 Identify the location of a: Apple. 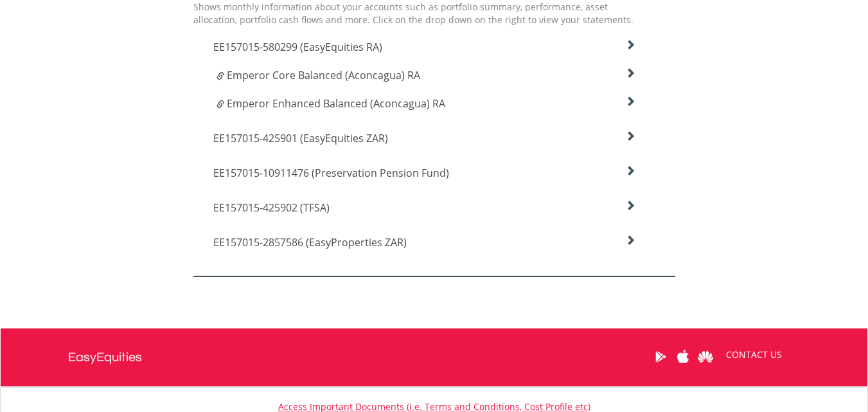
(683, 357).